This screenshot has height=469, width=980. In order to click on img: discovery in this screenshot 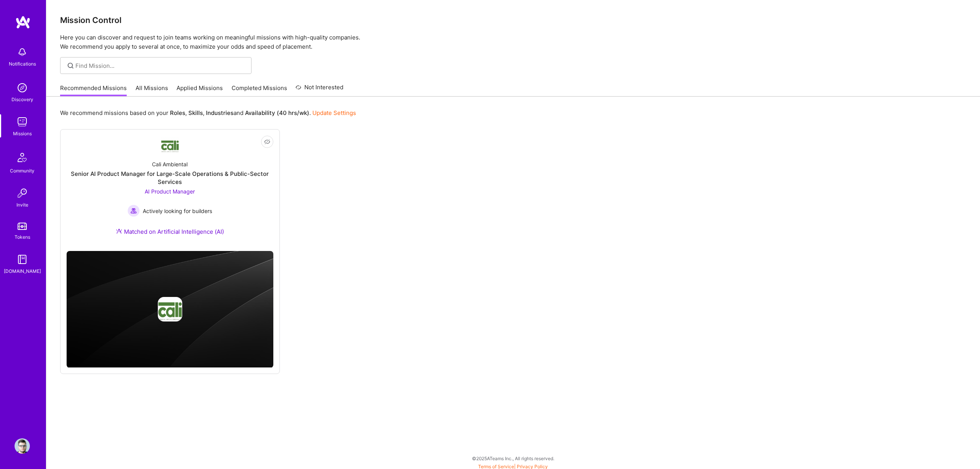, I will do `click(22, 88)`.